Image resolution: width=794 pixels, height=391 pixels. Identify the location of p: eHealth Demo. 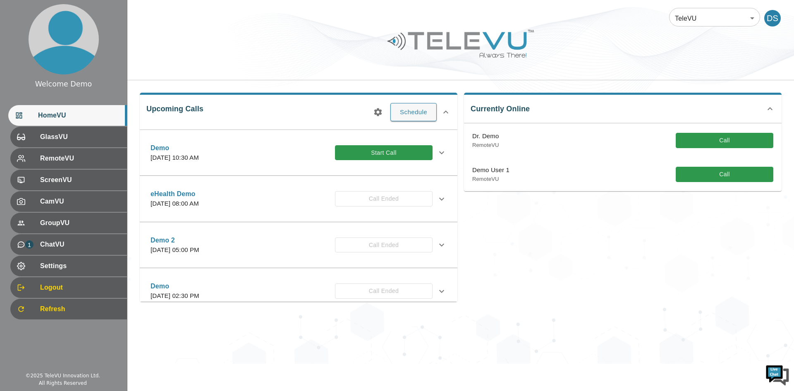
(174, 194).